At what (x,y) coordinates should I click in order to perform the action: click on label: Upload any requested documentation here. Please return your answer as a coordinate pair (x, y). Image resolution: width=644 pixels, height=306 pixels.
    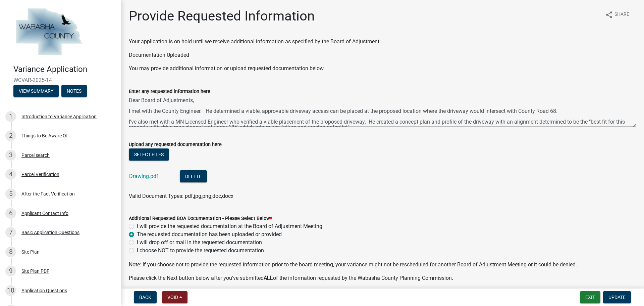
    Looking at the image, I should click on (175, 145).